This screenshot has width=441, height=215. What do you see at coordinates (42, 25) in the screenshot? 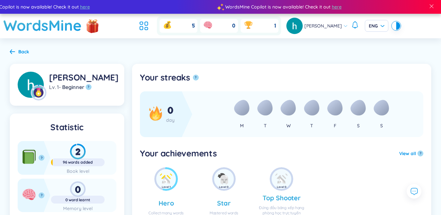
I see `a: WordsMine` at bounding box center [42, 25].